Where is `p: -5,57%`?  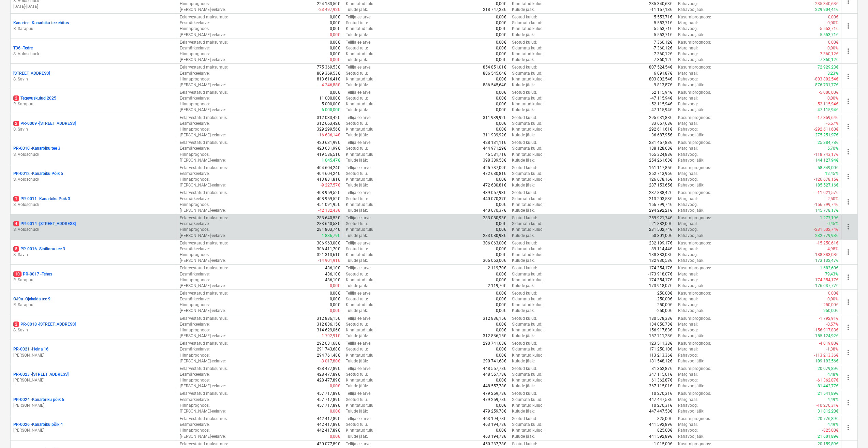 p: -5,57% is located at coordinates (832, 124).